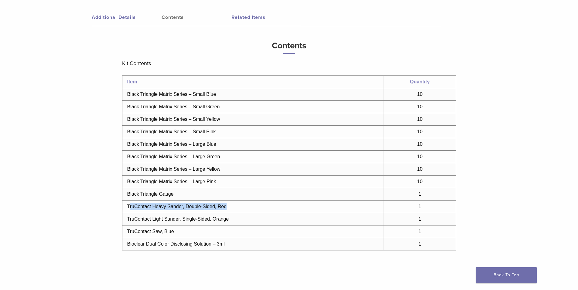 Image resolution: width=578 pixels, height=290 pixels. I want to click on td: Black Triangle Matrix Series – Large Blue, so click(253, 144).